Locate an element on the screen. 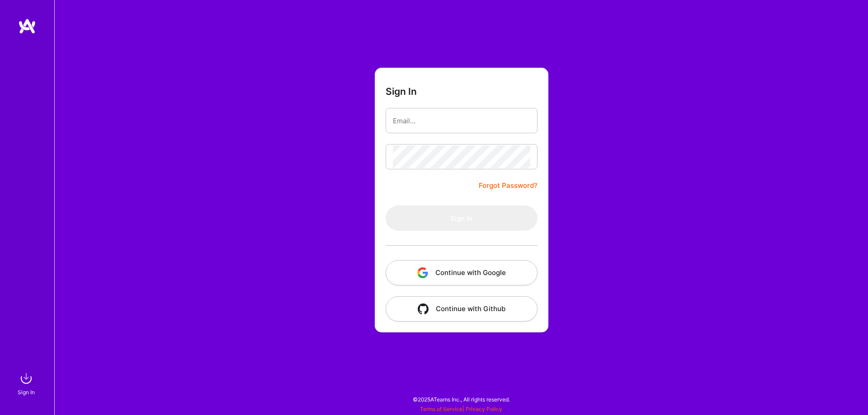  div: © 2025 ATeams Inc., All rights reserved. is located at coordinates (461, 400).